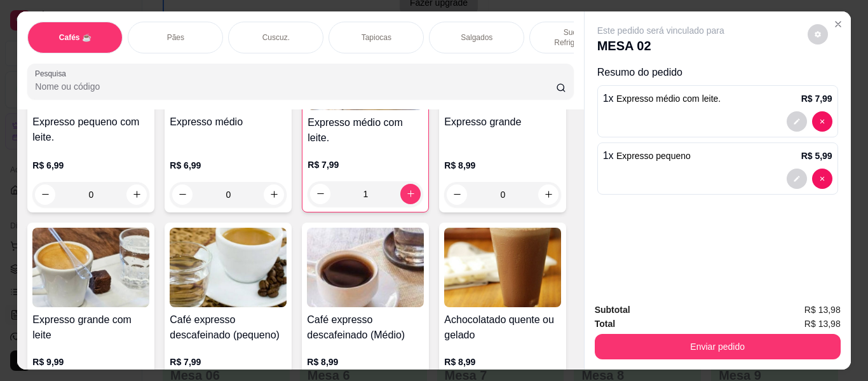  I want to click on h4: Expresso grande com leite, so click(91, 327).